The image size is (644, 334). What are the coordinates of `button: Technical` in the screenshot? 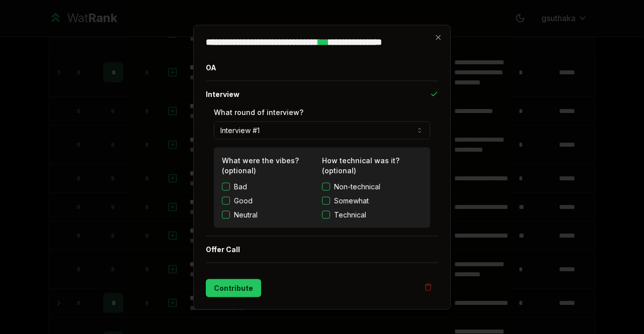 It's located at (326, 215).